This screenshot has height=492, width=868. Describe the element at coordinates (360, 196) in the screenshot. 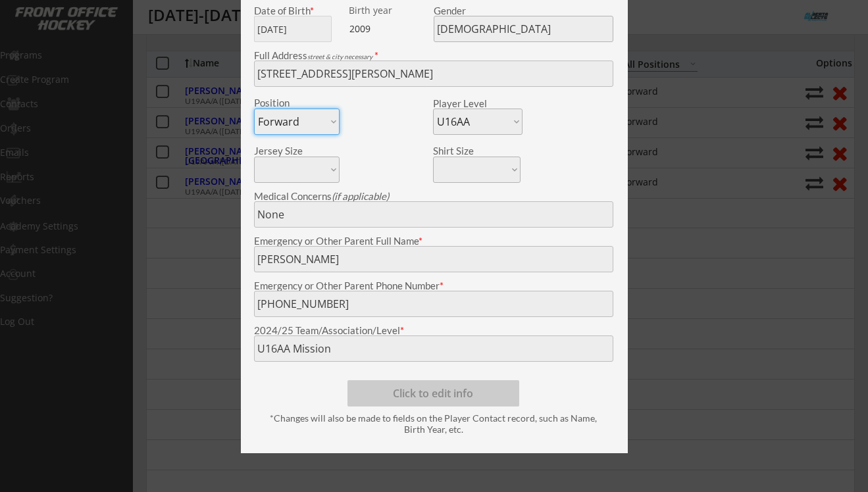

I see `em: (if applicable)` at that location.